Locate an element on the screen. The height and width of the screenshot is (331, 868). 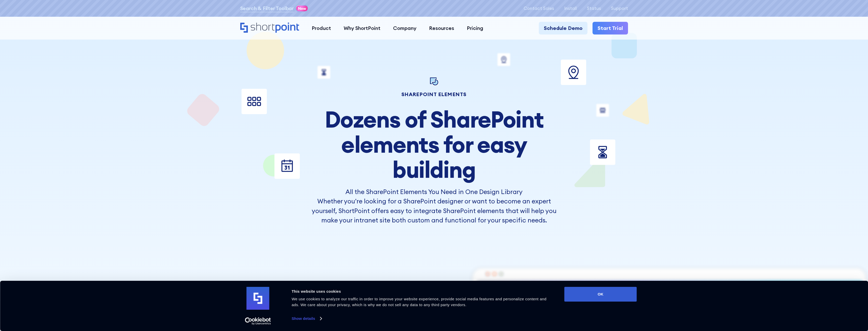
a: Pricing is located at coordinates (475, 28).